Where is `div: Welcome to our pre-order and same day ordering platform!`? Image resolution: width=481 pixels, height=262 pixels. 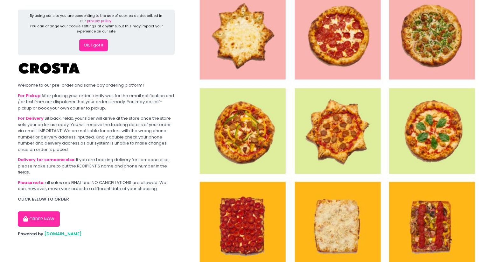 div: Welcome to our pre-order and same day ordering platform! is located at coordinates (96, 85).